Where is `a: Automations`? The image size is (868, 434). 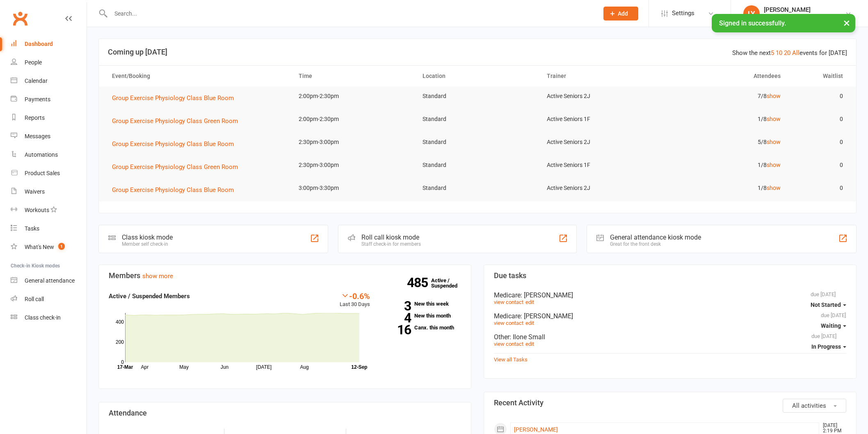 a: Automations is located at coordinates (48, 155).